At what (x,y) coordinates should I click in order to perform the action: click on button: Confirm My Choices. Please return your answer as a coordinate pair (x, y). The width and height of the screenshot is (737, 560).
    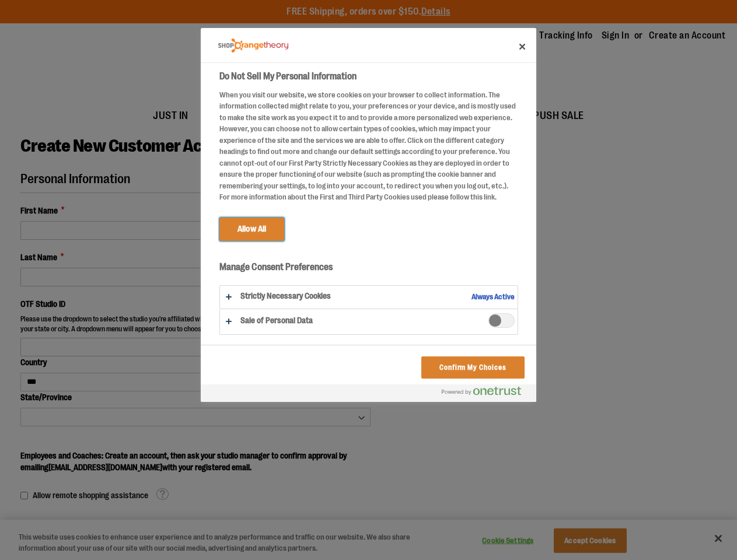
    Looking at the image, I should click on (473, 367).